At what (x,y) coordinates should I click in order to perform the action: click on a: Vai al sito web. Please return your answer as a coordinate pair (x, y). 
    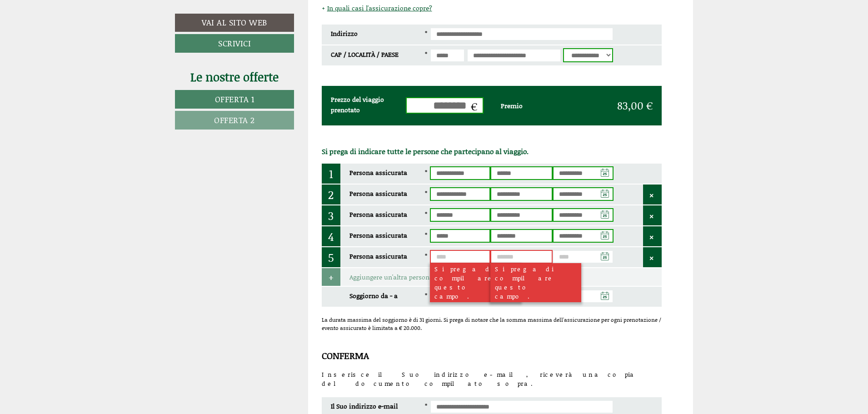
    Looking at the image, I should click on (234, 23).